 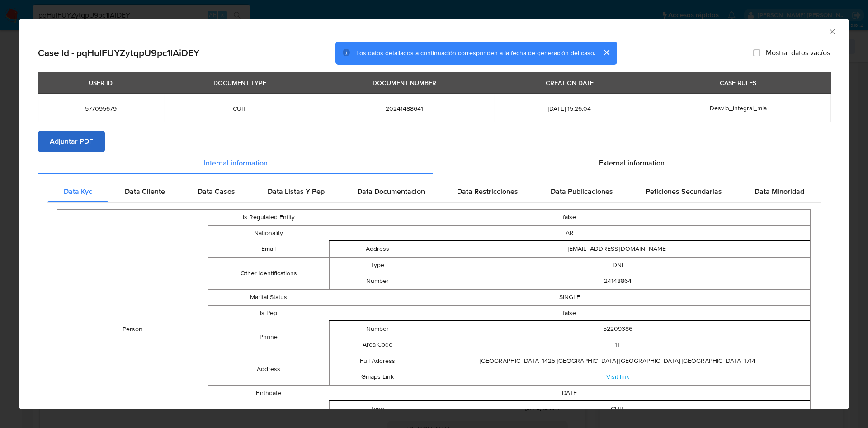 I want to click on span: Data Casos, so click(x=216, y=191).